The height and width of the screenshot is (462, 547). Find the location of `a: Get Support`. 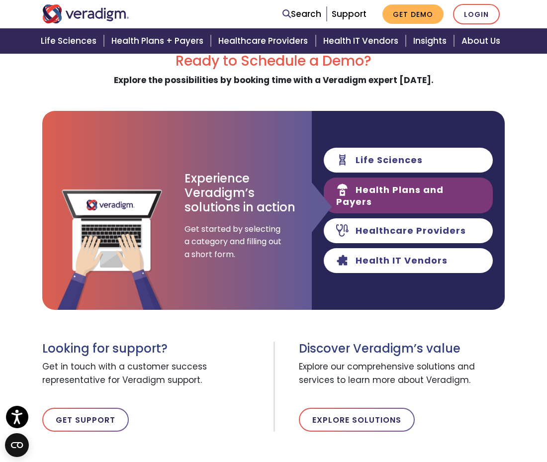

a: Get Support is located at coordinates (86, 420).